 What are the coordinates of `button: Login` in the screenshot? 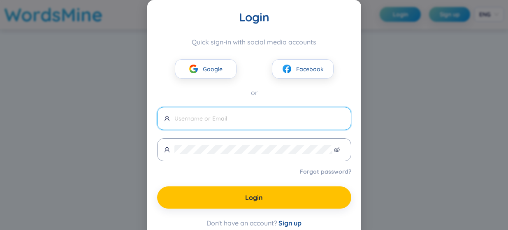 It's located at (254, 197).